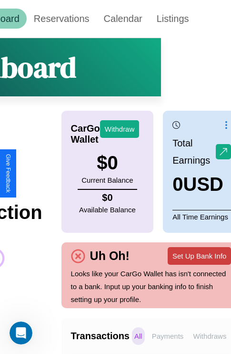  What do you see at coordinates (61, 19) in the screenshot?
I see `a: Reservations` at bounding box center [61, 19].